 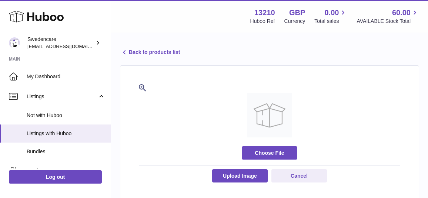 I want to click on span: 60.00, so click(x=401, y=13).